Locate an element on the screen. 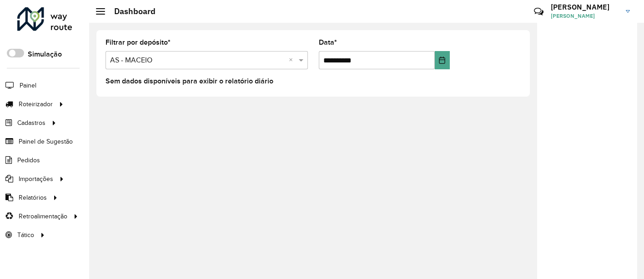 The image size is (644, 279). a: Contato Rápido is located at coordinates (539, 12).